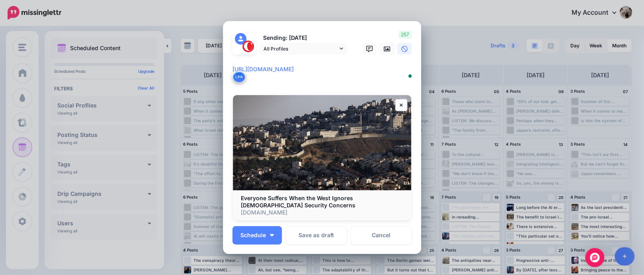 The width and height of the screenshot is (644, 275). I want to click on img: 291864331_468958885230530_187971914351797662_n-bsa127305.png, so click(248, 46).